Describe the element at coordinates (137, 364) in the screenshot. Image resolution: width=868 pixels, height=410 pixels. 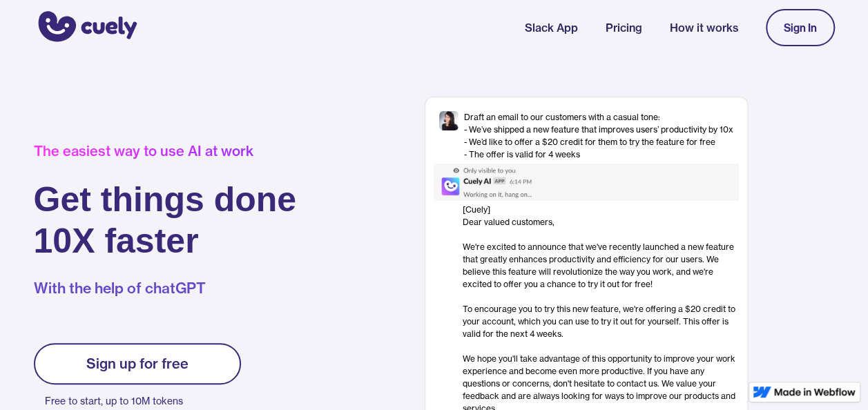
I see `a: Sign up for free` at that location.